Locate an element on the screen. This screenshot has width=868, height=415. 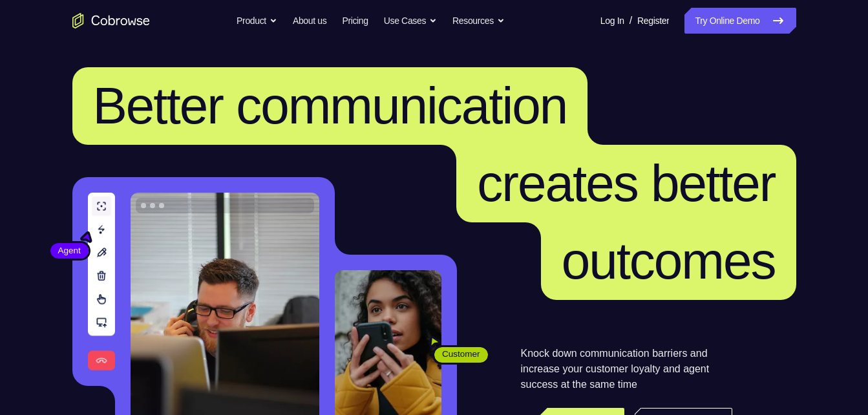
span: outcomes is located at coordinates (668, 260).